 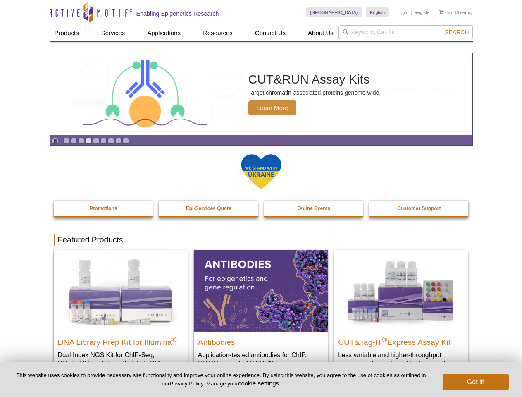 I want to click on img: We Stand With Ukraine, so click(x=261, y=171).